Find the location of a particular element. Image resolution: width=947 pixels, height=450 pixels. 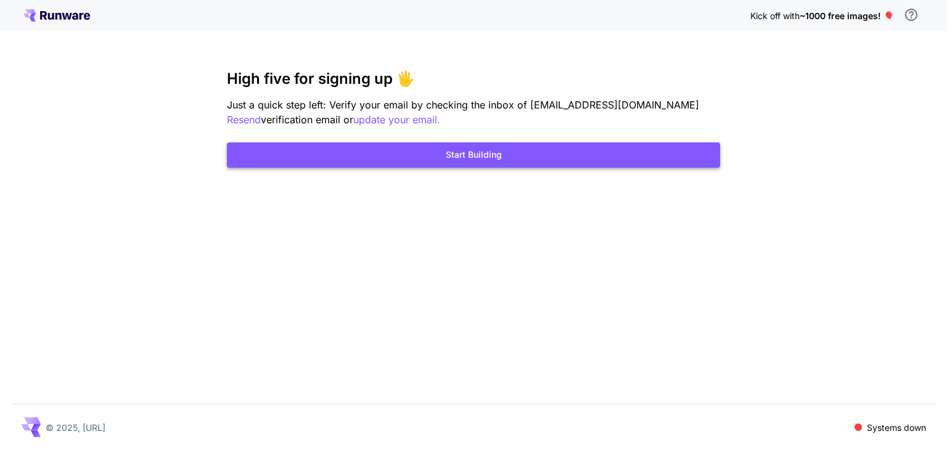

span: ~1000 free images! 🎈 is located at coordinates (847, 15).